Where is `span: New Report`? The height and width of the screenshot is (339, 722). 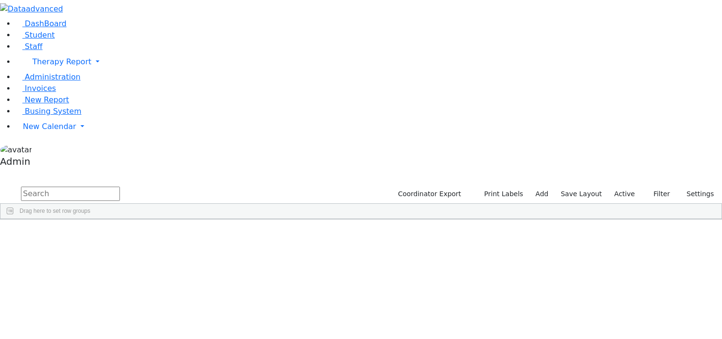
span: New Report is located at coordinates (47, 100).